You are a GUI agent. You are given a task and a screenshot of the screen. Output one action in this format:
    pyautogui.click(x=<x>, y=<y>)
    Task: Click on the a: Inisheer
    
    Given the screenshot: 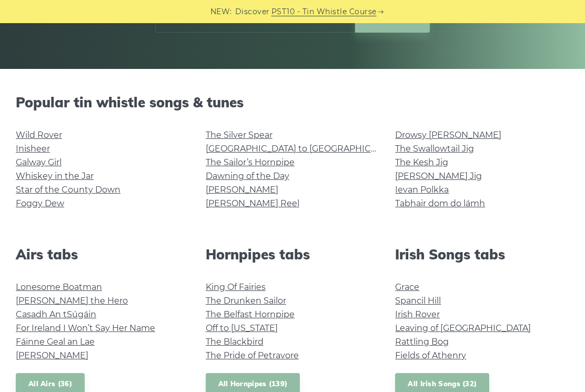 What is the action you would take?
    pyautogui.click(x=32, y=148)
    